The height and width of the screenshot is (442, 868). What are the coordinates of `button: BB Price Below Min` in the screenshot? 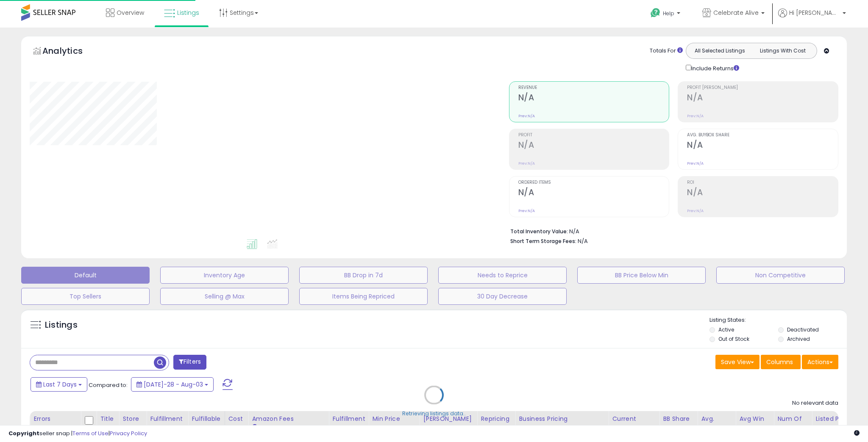 It's located at (641, 275).